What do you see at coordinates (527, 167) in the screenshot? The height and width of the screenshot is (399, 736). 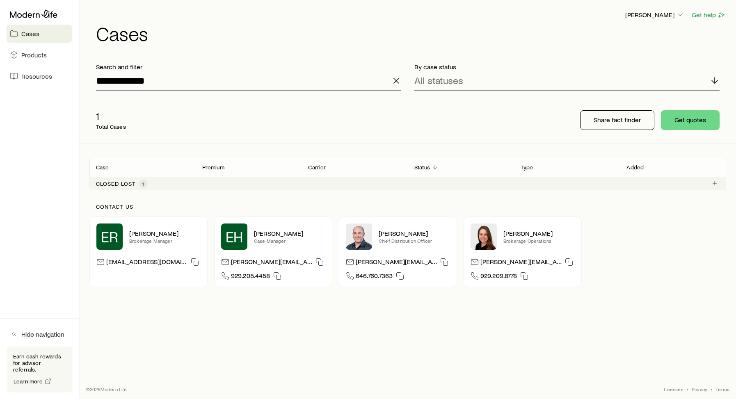 I see `p: Type` at bounding box center [527, 167].